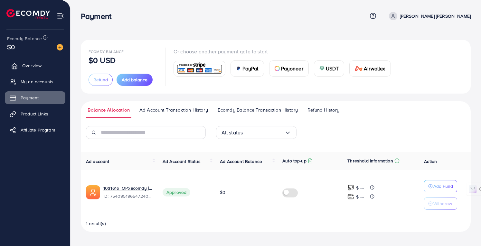 This screenshot has height=246, width=481. What do you see at coordinates (134, 80) in the screenshot?
I see `button: Add balance` at bounding box center [134, 80].